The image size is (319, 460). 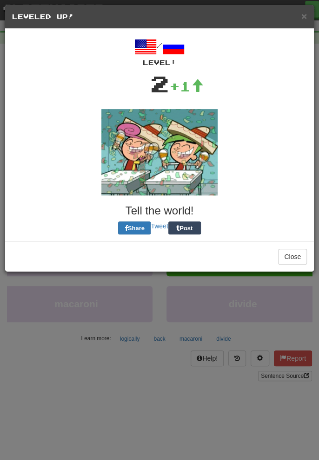 What do you see at coordinates (159, 84) in the screenshot?
I see `div: 2` at bounding box center [159, 84].